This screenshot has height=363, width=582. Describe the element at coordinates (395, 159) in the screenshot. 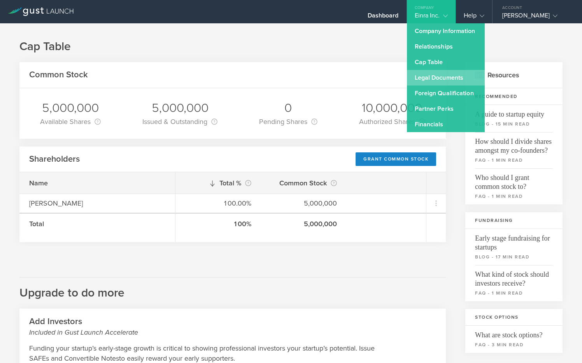

I see `div: Grant Common Stock` at that location.